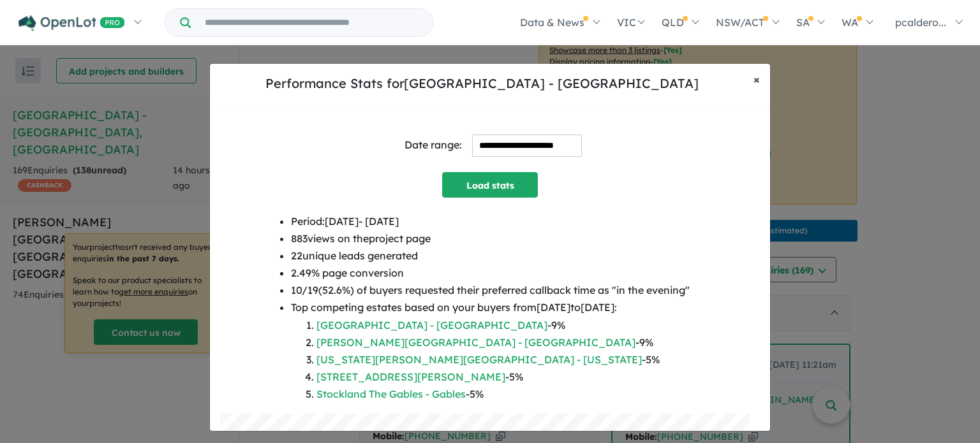 This screenshot has width=980, height=443. I want to click on button: Load stats, so click(490, 185).